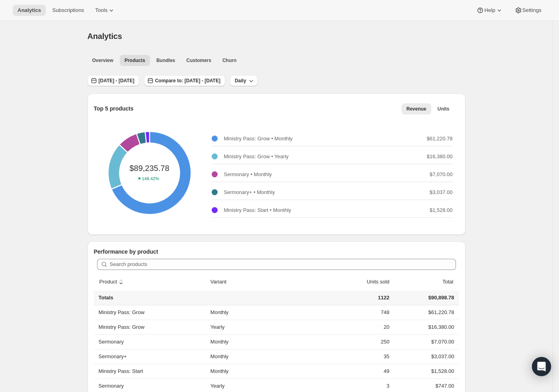 The image size is (559, 392). Describe the element at coordinates (425, 341) in the screenshot. I see `td: $7,070.00` at that location.